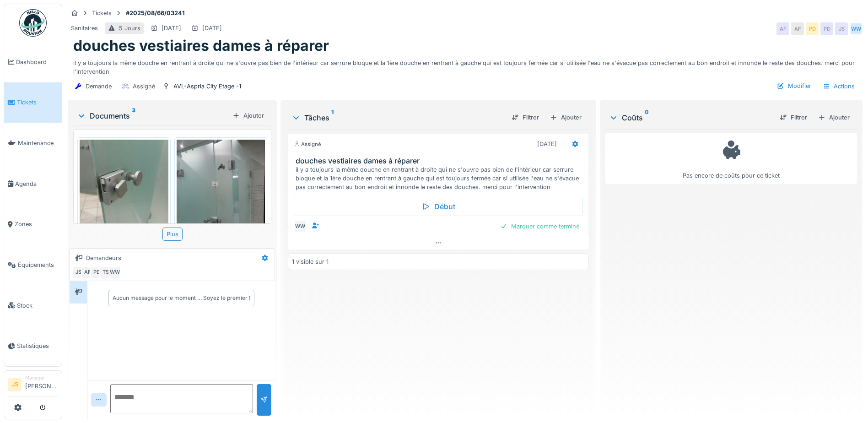  I want to click on h3: douches vestiaires dames à réparer, so click(440, 161).